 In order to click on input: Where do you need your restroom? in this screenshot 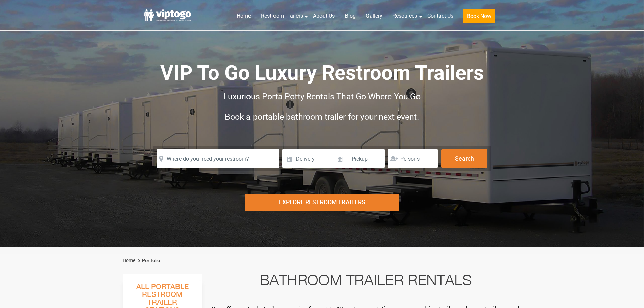, I will do `click(218, 159)`.